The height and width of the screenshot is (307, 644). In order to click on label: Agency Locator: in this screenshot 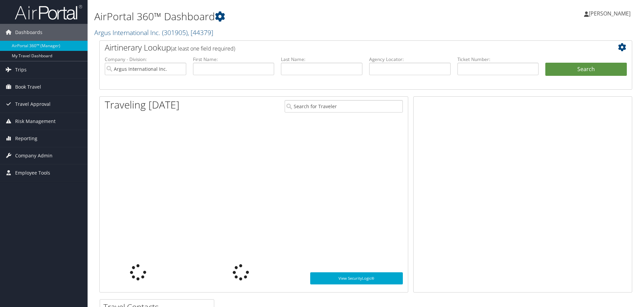, I will do `click(410, 60)`.